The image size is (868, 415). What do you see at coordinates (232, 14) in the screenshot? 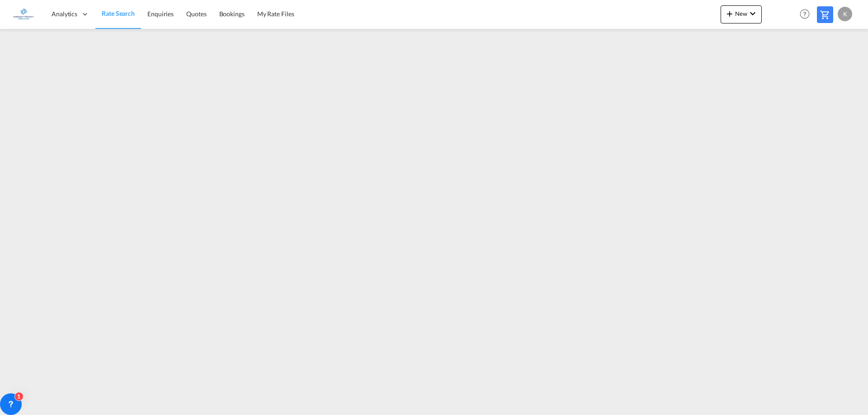
I see `span: Bookings` at bounding box center [232, 14].